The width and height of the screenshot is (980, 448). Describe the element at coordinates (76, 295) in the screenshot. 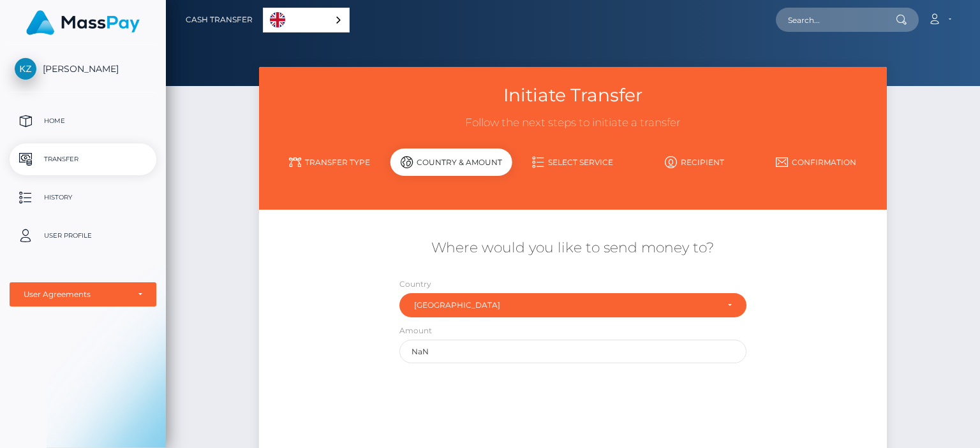

I see `div: User Agreements` at that location.